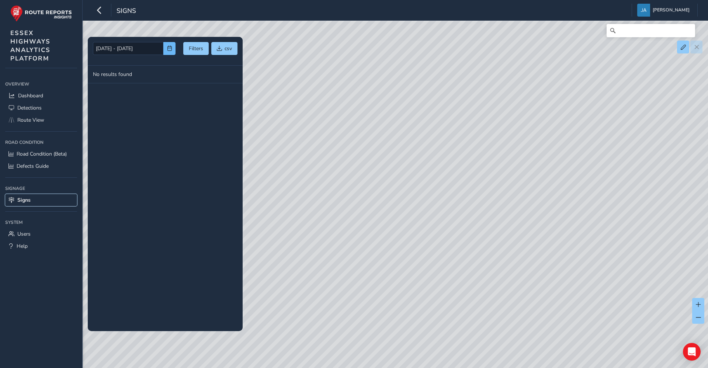 This screenshot has width=708, height=368. Describe the element at coordinates (41, 200) in the screenshot. I see `a: Signs` at that location.